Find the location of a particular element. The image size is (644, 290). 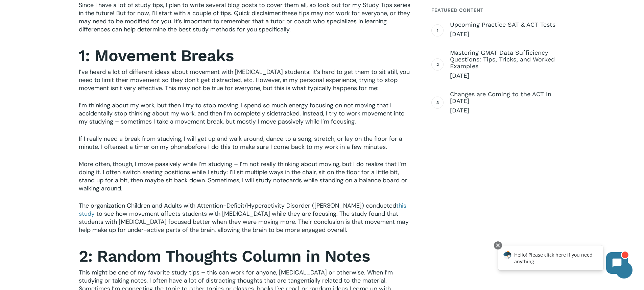

span: Since I have a lot of study tips, I plan to write several blog posts to cover them all, so look o... is located at coordinates (244, 9).